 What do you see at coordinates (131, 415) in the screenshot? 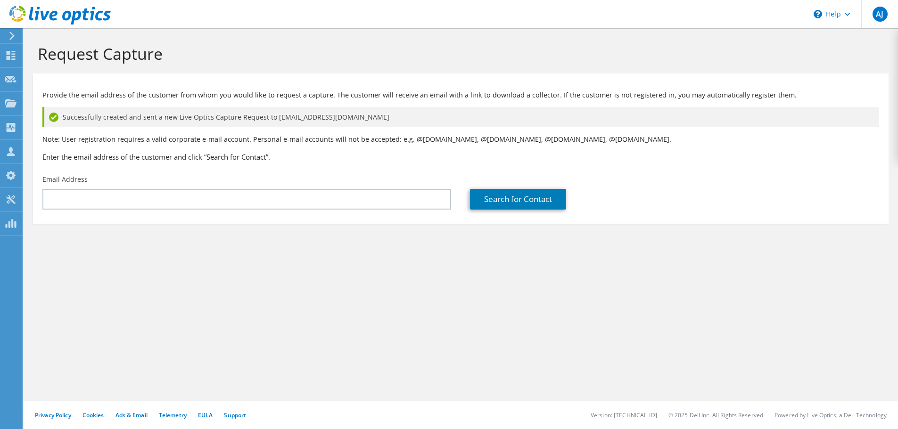
I see `a: Ads & Email` at bounding box center [131, 415].